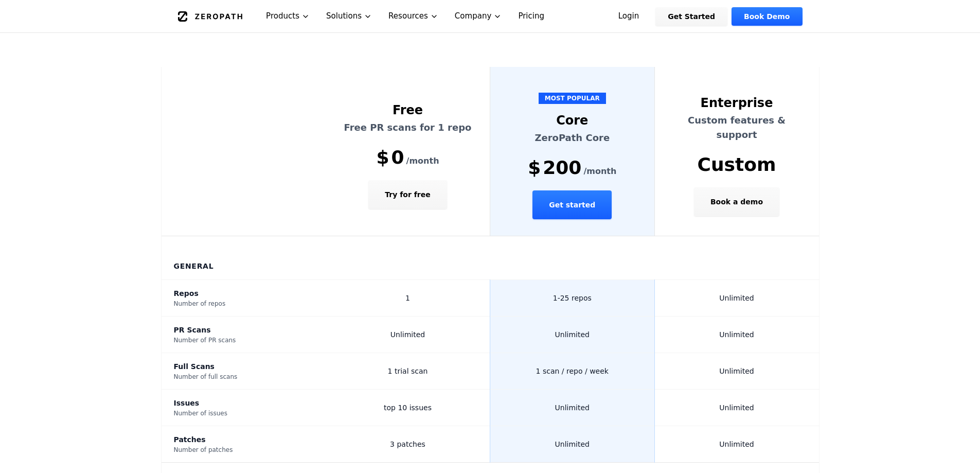 The width and height of the screenshot is (980, 473). What do you see at coordinates (572, 138) in the screenshot?
I see `p: ZeroPath Core` at bounding box center [572, 138].